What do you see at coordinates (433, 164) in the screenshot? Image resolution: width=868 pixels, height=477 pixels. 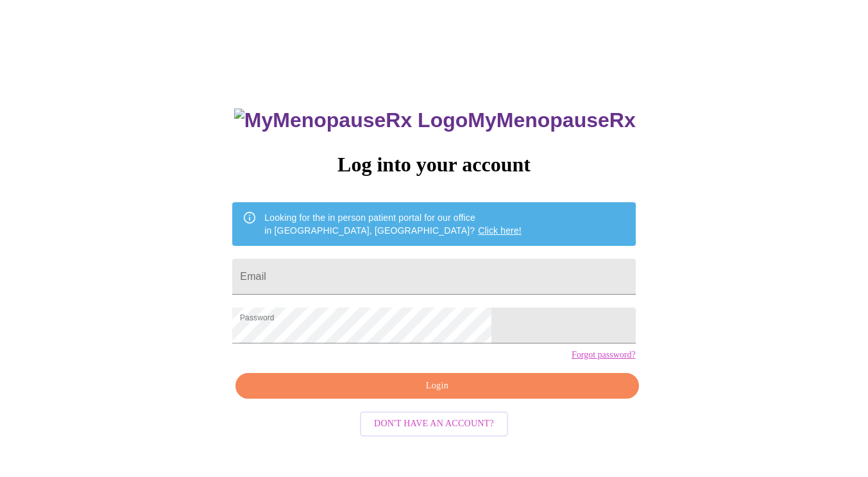 I see `h3: Log into your account` at bounding box center [433, 164].